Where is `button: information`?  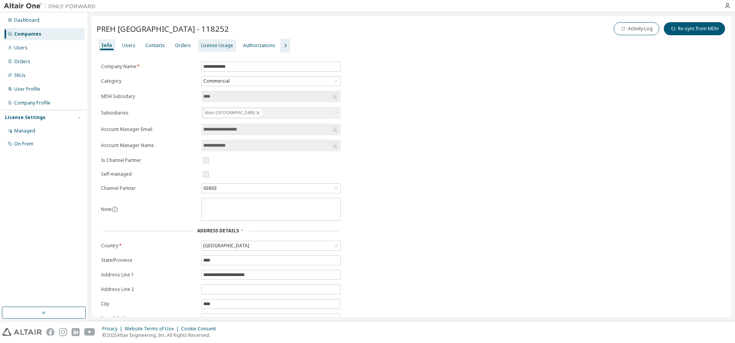
button: information is located at coordinates (115, 210).